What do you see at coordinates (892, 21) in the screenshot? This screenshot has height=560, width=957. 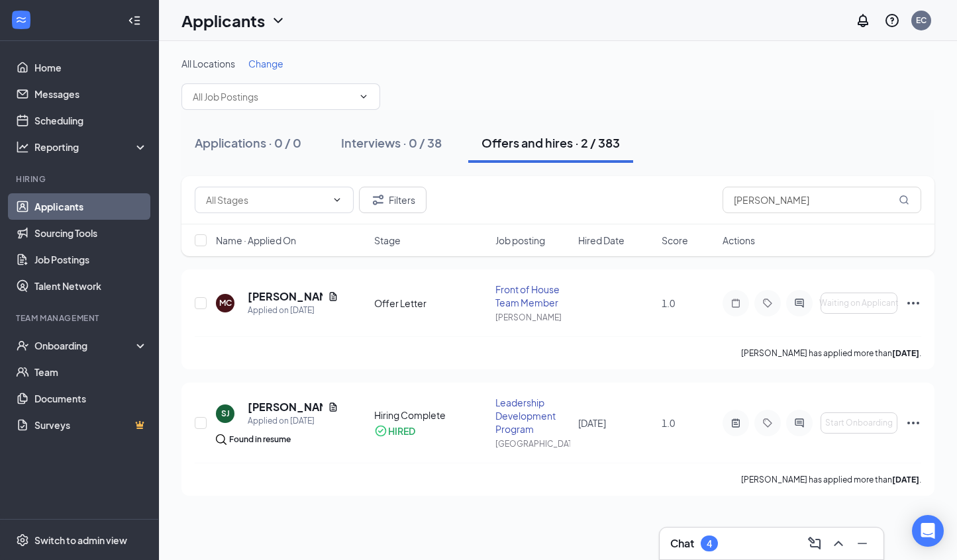 I see `svg: QuestionInfo` at bounding box center [892, 21].